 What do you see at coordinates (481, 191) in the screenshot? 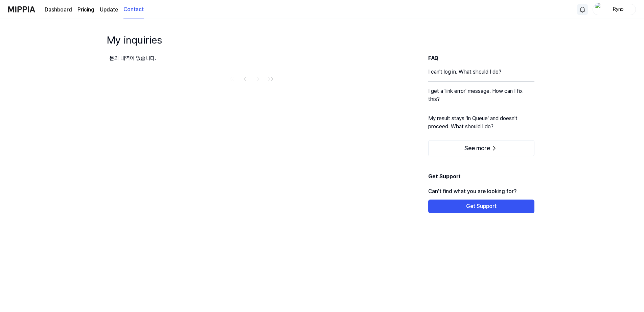
I see `p: Can't find what you are looking for?` at bounding box center [481, 191].